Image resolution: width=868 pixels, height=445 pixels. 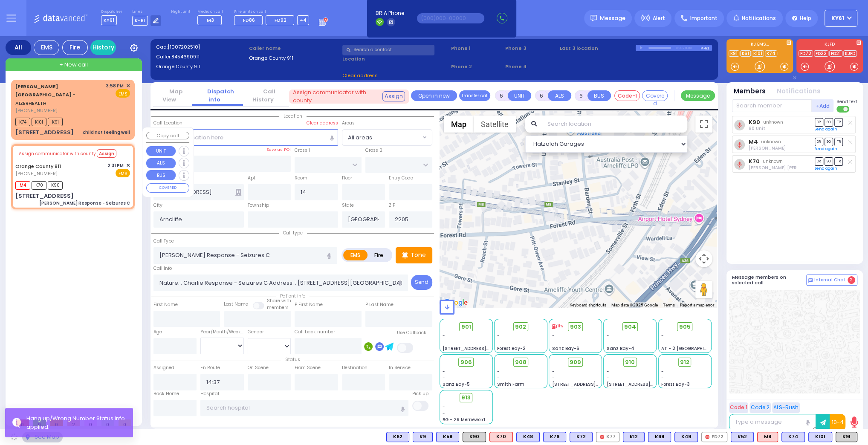 I want to click on span: Forest Bay-2, so click(x=511, y=348).